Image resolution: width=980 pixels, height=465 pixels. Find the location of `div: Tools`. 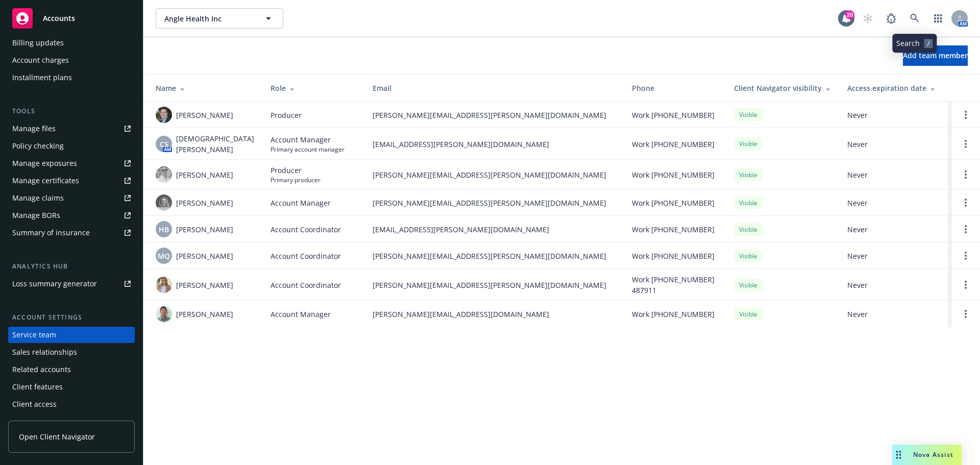

div: Tools is located at coordinates (71, 111).